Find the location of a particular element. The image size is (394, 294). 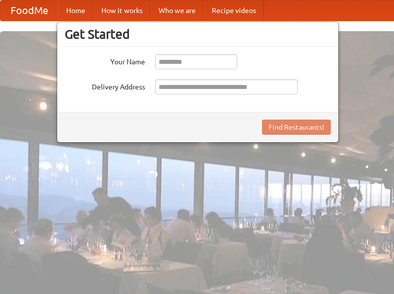

button: Find Restaurants! is located at coordinates (296, 127).